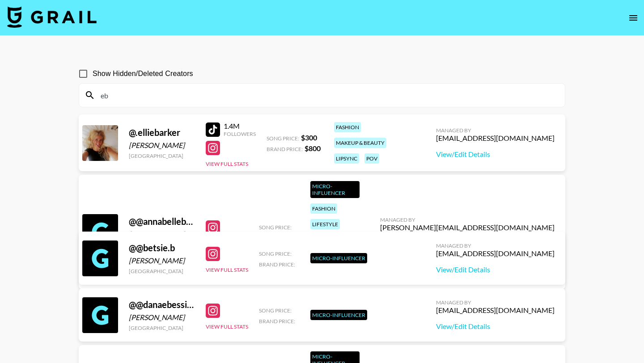 Image resolution: width=644 pixels, height=363 pixels. I want to click on img: Grail Talent, so click(52, 17).